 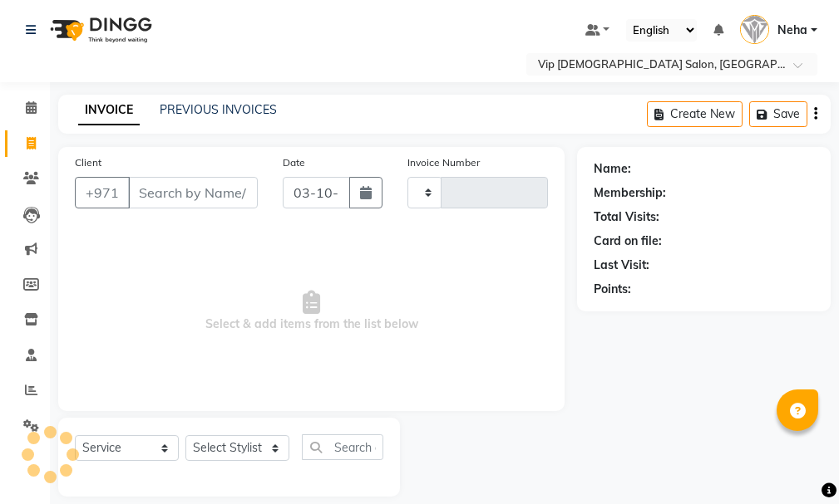 What do you see at coordinates (612, 289) in the screenshot?
I see `div: Points:` at bounding box center [612, 289].